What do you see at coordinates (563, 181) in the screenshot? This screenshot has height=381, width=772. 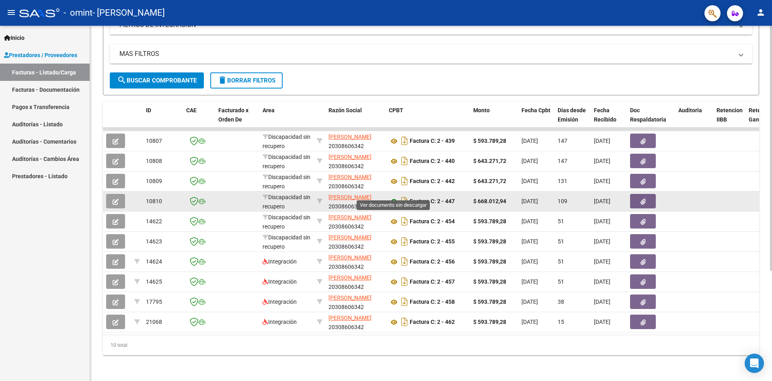 I see `span: 131` at bounding box center [563, 181].